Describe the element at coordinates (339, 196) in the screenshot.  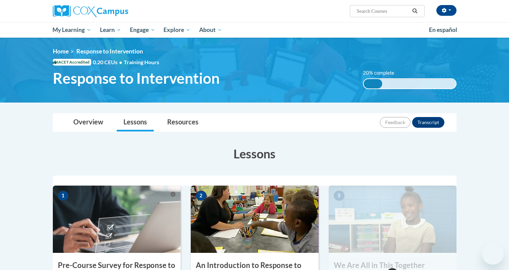
I see `span: 3` at that location.